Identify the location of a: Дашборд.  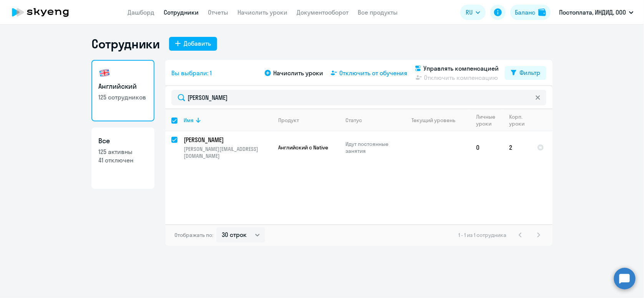
(141, 12).